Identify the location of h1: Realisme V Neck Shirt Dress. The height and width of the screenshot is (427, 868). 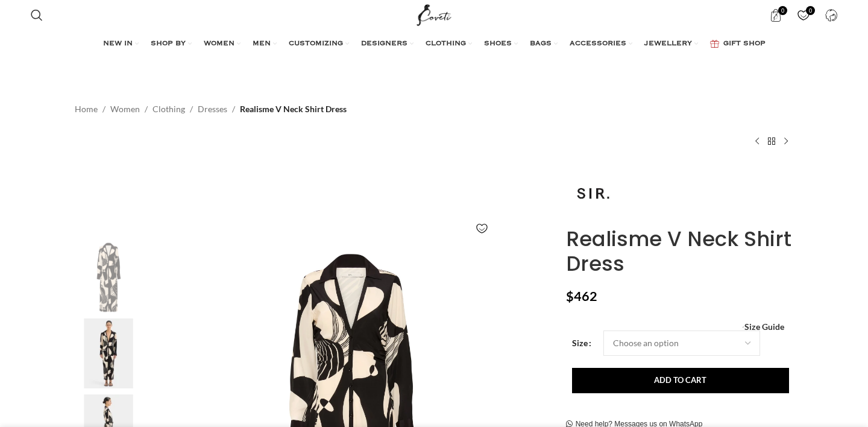
(680, 252).